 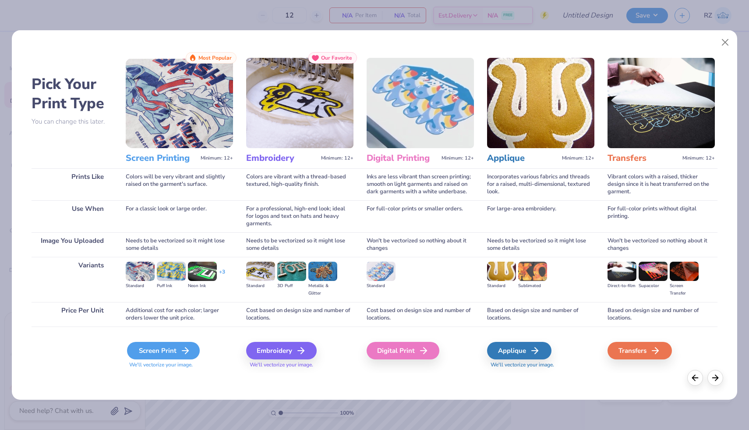 What do you see at coordinates (292, 271) in the screenshot?
I see `img: 3D Puff` at bounding box center [292, 271].